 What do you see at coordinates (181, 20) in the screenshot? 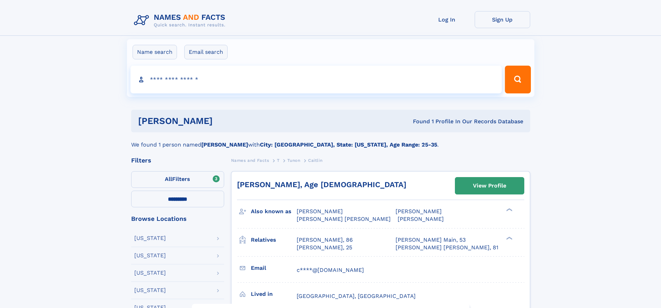
I see `img: Logo Names and Facts` at bounding box center [181, 20].